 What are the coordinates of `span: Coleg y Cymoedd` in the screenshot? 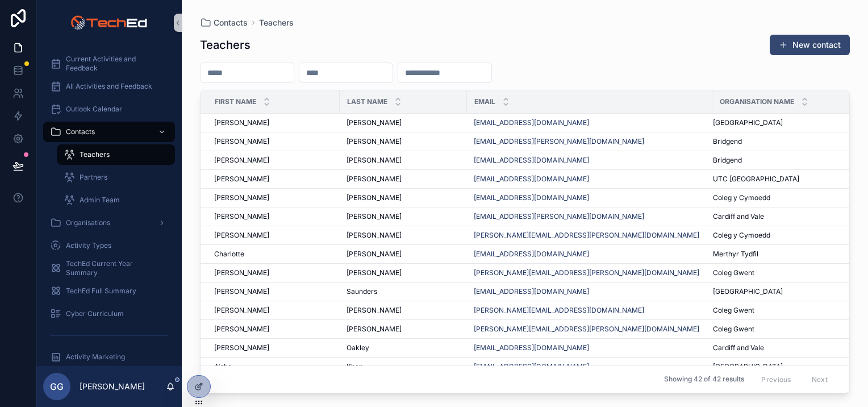 It's located at (741, 198).